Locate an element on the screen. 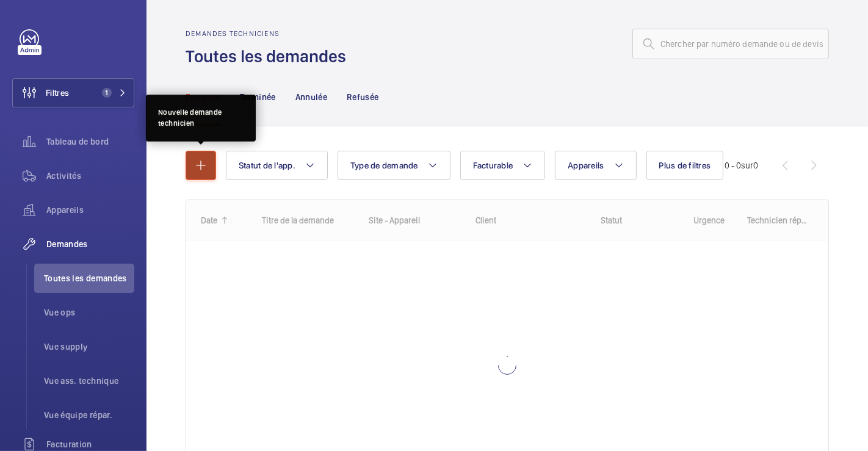 Image resolution: width=868 pixels, height=451 pixels. span: Filtres is located at coordinates (58, 93).